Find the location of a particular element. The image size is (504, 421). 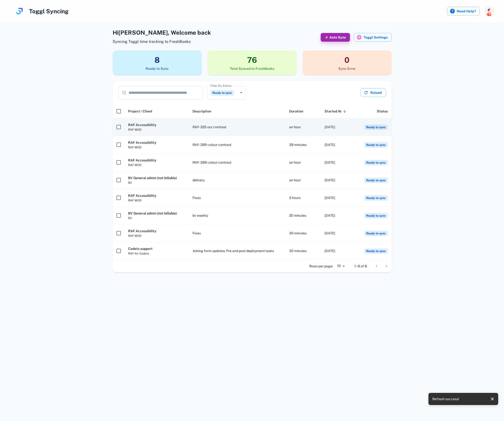

td: delivery is located at coordinates (237, 180).